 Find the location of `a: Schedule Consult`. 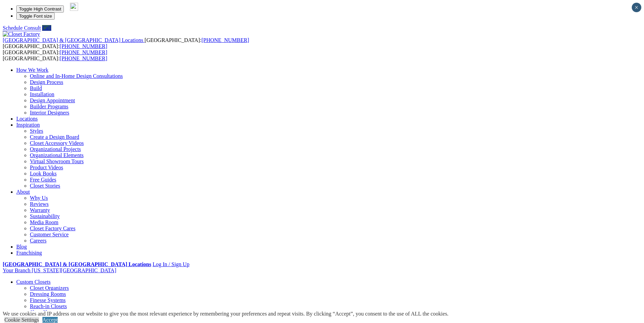

a: Schedule Consult is located at coordinates (22, 28).